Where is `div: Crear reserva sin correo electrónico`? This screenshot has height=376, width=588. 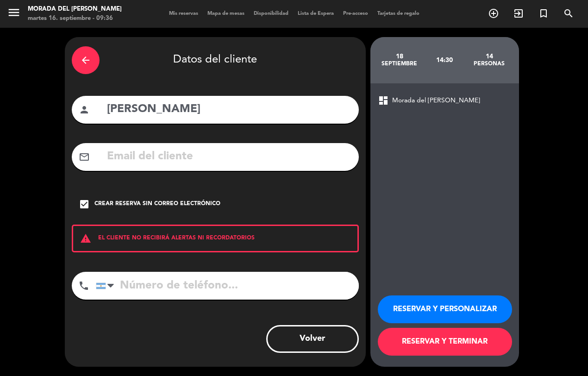 div: Crear reserva sin correo electrónico is located at coordinates (158, 204).